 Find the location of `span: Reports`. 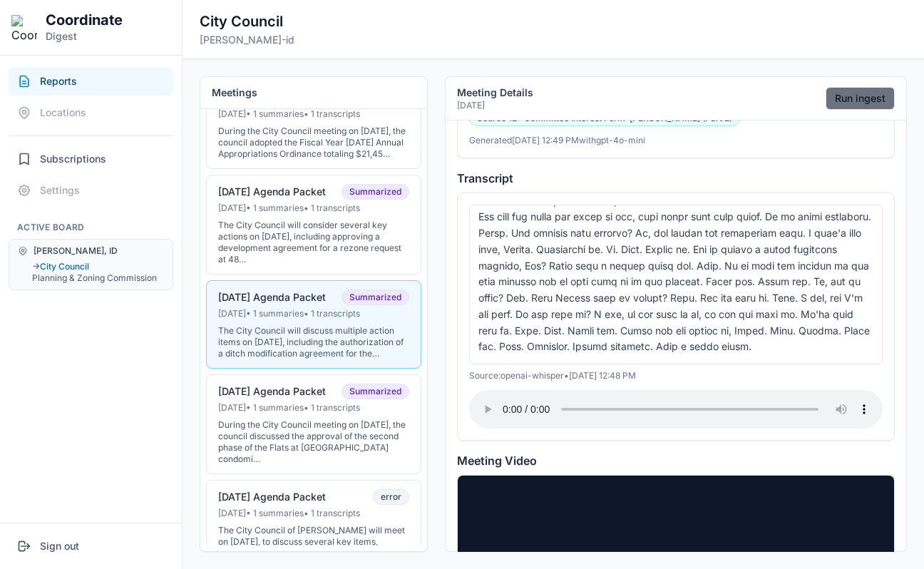

span: Reports is located at coordinates (58, 81).